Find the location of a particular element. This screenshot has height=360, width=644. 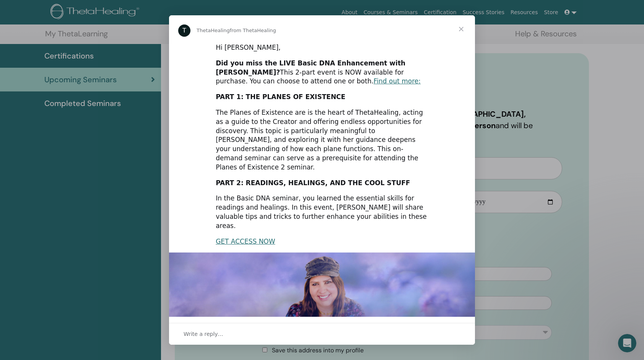

b: PART 2: READINGS, HEALINGS, AND THE COOL STUFF is located at coordinates (313, 183).